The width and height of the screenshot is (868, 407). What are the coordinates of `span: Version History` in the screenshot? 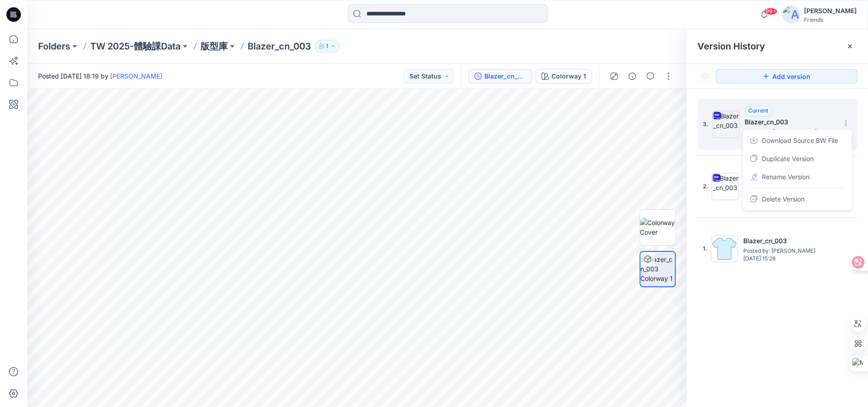 It's located at (731, 46).